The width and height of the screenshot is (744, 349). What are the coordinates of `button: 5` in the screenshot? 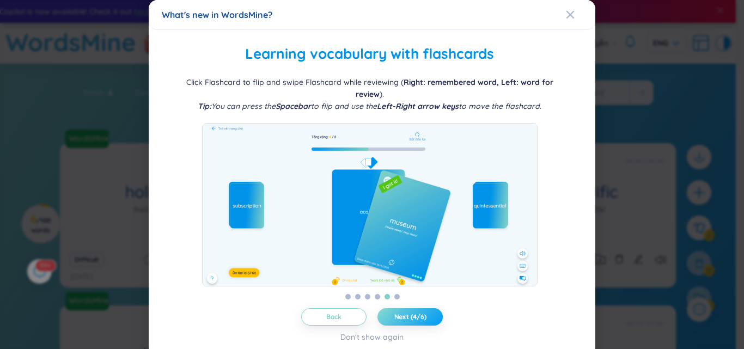 It's located at (388, 297).